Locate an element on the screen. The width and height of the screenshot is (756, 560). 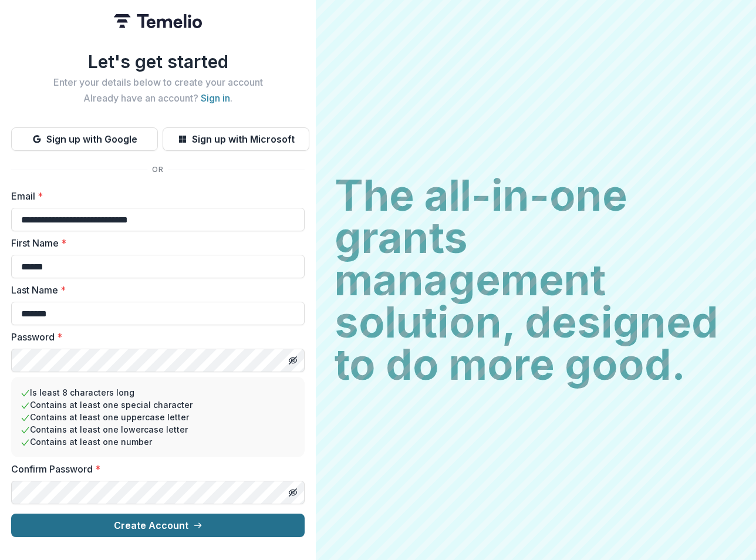
button: Sign up with Microsoft is located at coordinates (236, 139).